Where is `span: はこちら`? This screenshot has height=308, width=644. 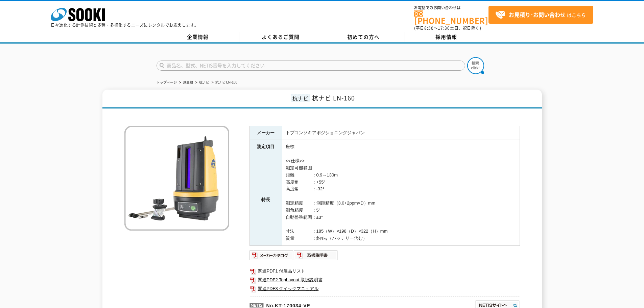
span: はこちら is located at coordinates (540, 15).